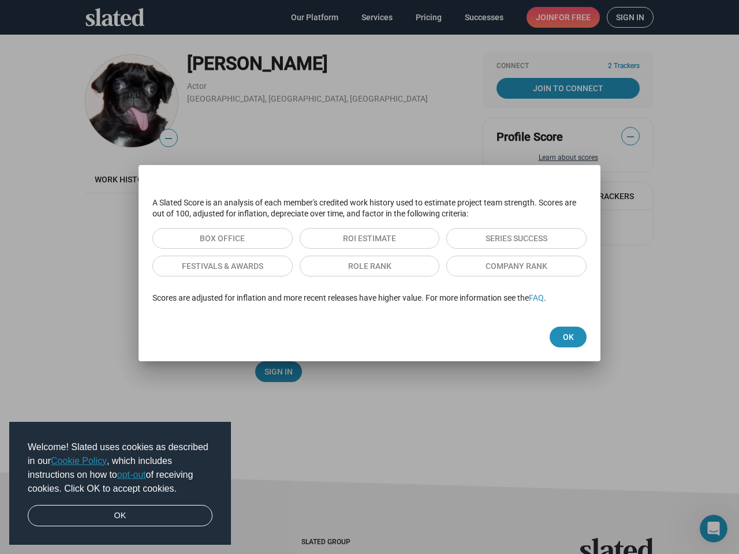 The width and height of the screenshot is (739, 554). I want to click on button: Festivals & Awards, so click(222, 266).